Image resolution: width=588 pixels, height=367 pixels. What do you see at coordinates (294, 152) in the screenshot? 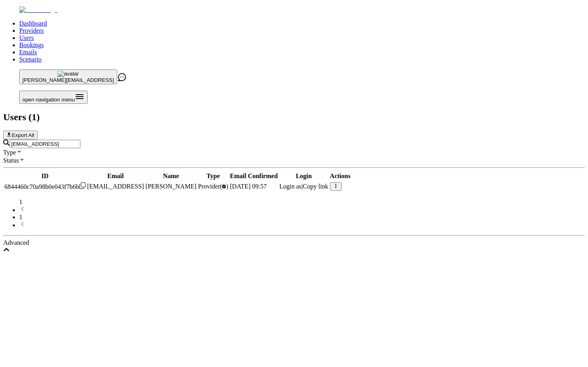
I see `div: Type` at bounding box center [294, 152].